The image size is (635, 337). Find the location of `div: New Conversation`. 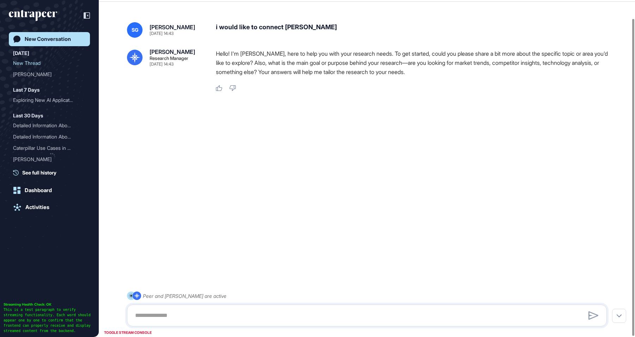

div: New Conversation is located at coordinates (48, 39).